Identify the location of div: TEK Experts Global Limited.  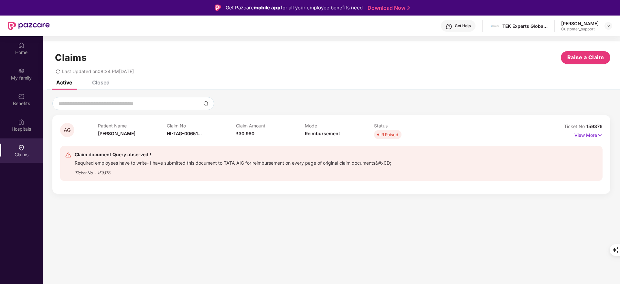
(525, 26).